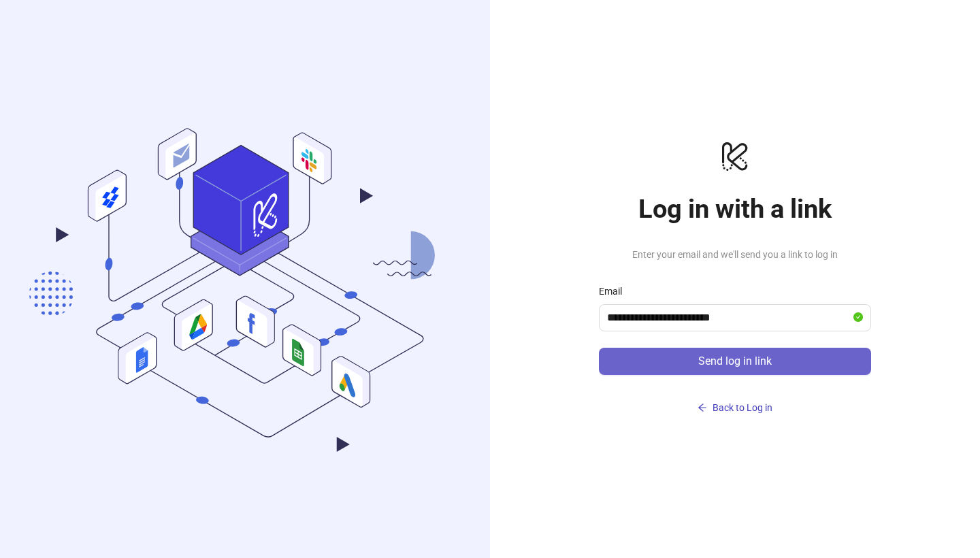  What do you see at coordinates (735, 209) in the screenshot?
I see `h1: Log in with a link` at bounding box center [735, 209].